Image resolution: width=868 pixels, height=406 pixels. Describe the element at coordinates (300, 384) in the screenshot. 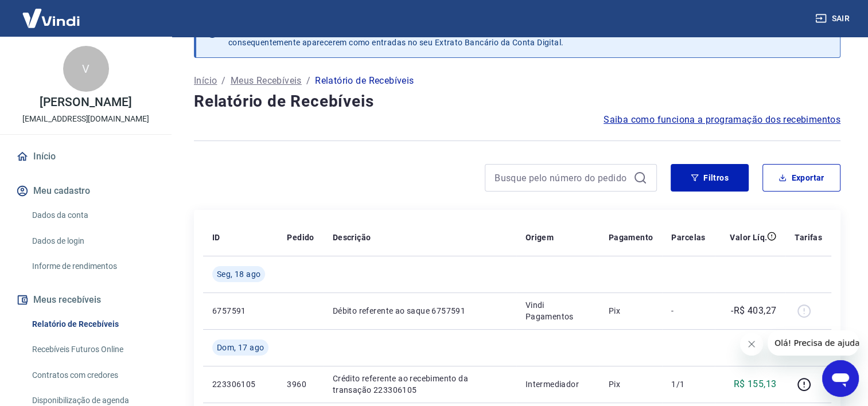

I see `p: 3960` at that location.